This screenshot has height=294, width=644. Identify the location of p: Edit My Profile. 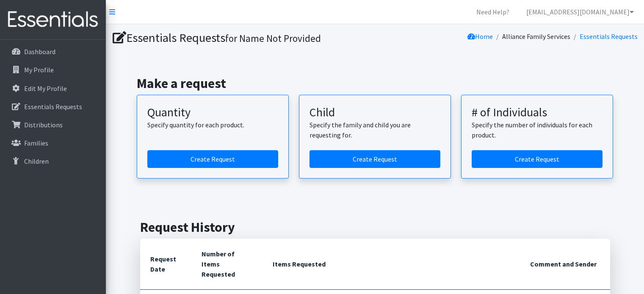
(45, 88).